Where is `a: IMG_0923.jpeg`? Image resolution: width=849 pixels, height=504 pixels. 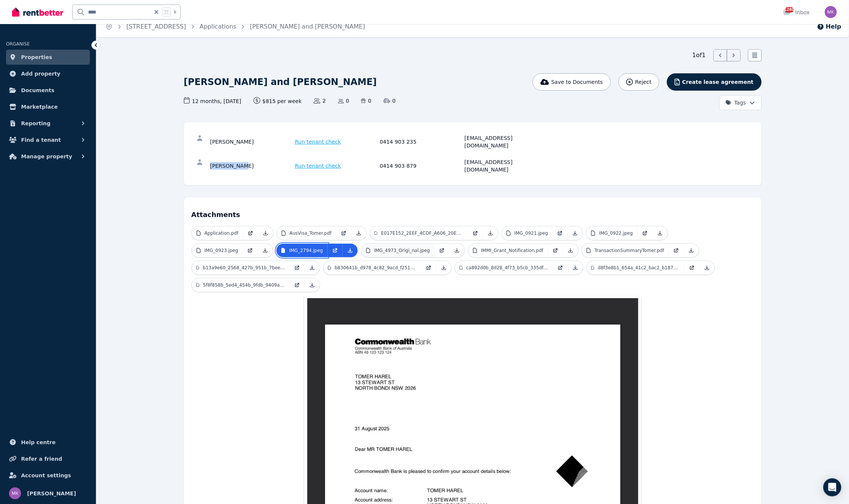 a: IMG_0923.jpeg is located at coordinates (217, 250).